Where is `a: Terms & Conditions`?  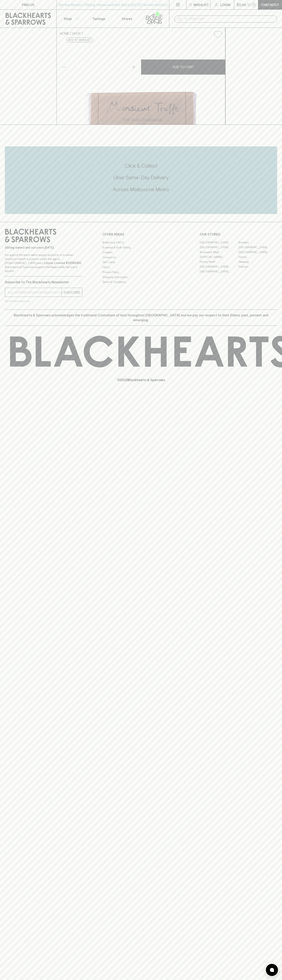 a: Terms & Conditions is located at coordinates (141, 282).